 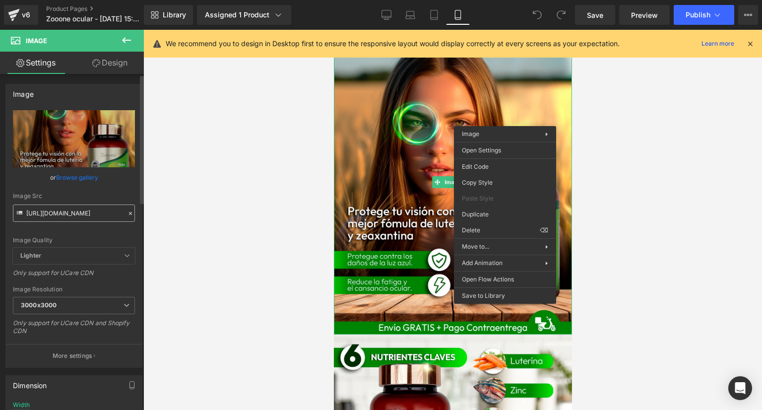 What do you see at coordinates (458, 15) in the screenshot?
I see `a: Mobile` at bounding box center [458, 15].